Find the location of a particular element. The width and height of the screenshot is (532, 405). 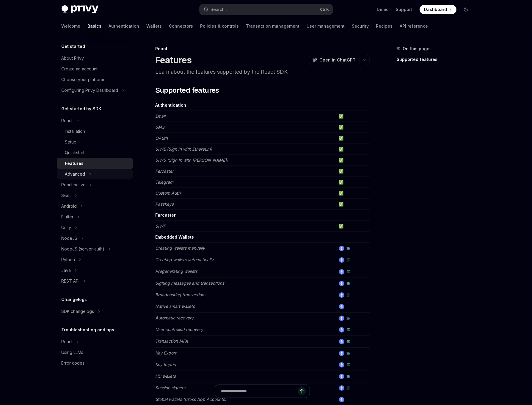

button: Swift is located at coordinates (95, 196).